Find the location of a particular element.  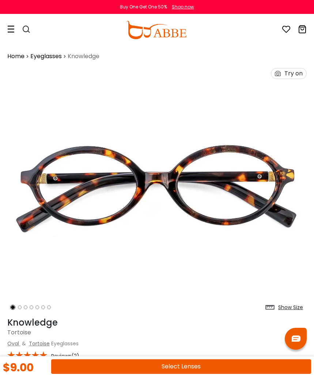

div: Shop now is located at coordinates (183, 7).